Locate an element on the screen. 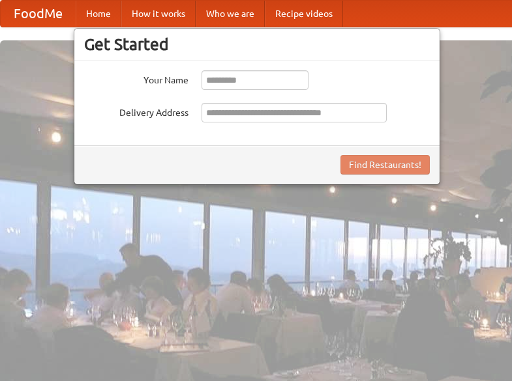 The width and height of the screenshot is (512, 381). a: Home is located at coordinates (98, 14).